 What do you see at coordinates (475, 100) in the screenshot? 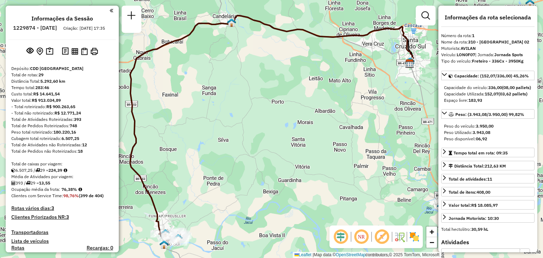
I see `strong: 183,93` at bounding box center [475, 100].